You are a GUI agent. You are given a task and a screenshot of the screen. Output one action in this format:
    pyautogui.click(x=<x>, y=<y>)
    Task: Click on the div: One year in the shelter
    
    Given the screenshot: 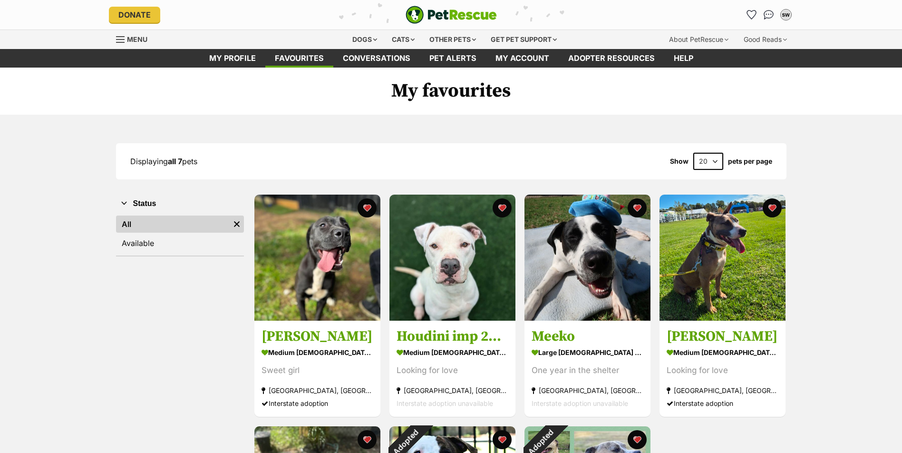 What is the action you would take?
    pyautogui.click(x=587, y=370)
    